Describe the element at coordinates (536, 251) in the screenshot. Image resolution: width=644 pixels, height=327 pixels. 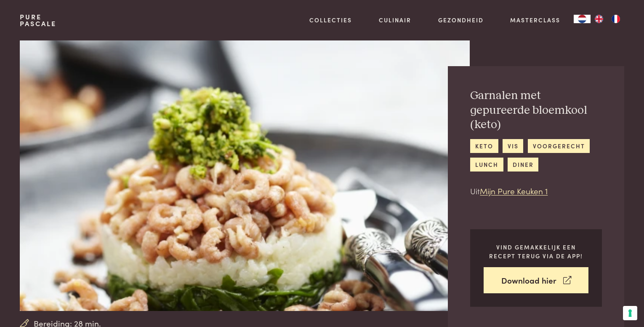
I see `p: Vind gemakkelijk een recept terug via de app!` at that location.